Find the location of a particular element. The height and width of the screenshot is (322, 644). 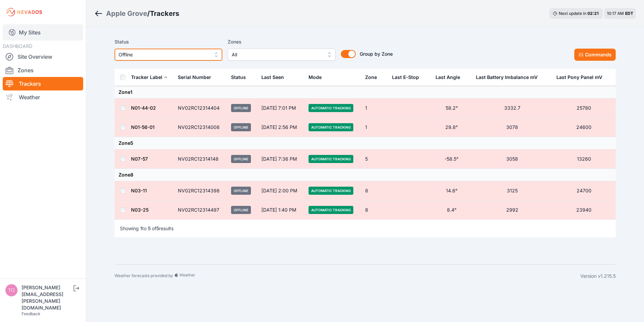

button: Mode is located at coordinates (318, 77).